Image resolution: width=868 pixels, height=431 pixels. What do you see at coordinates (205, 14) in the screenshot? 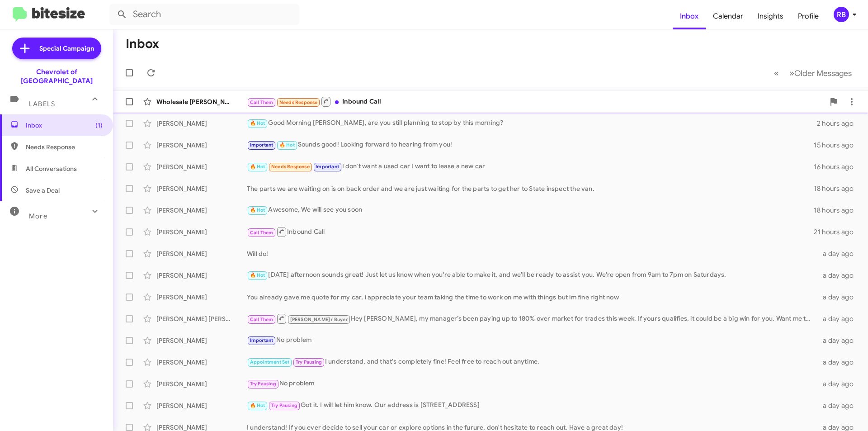
I see `input: Search` at bounding box center [205, 14].